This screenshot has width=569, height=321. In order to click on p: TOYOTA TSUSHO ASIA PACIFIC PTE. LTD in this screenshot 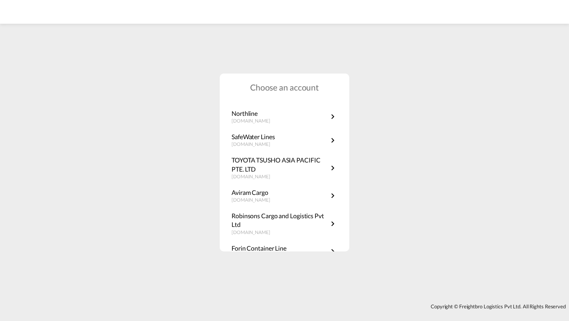, I will do `click(280, 165)`.